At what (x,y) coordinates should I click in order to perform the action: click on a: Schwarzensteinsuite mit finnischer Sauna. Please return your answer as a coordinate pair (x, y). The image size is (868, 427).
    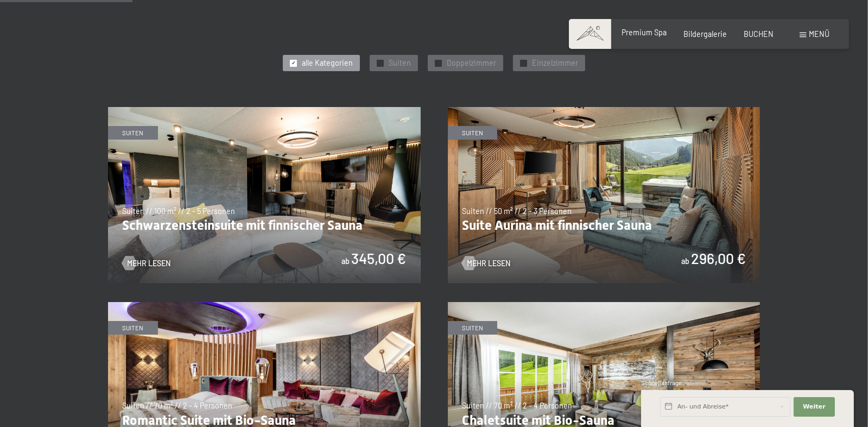
    Looking at the image, I should click on (265, 110).